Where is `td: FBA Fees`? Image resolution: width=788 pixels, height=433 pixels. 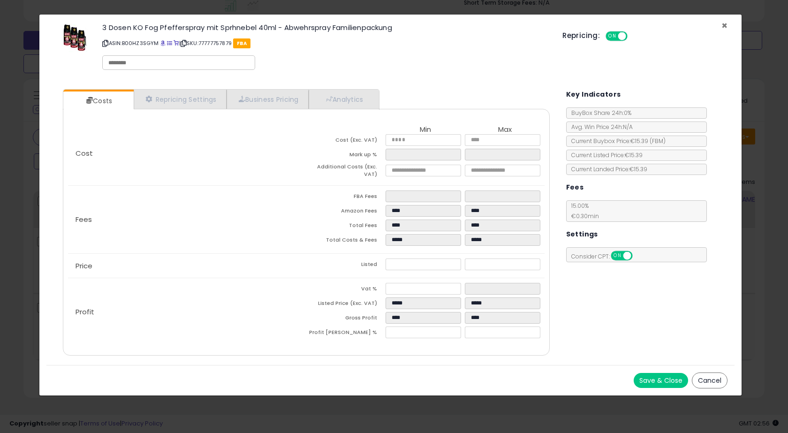
td: FBA Fees is located at coordinates (346, 197).